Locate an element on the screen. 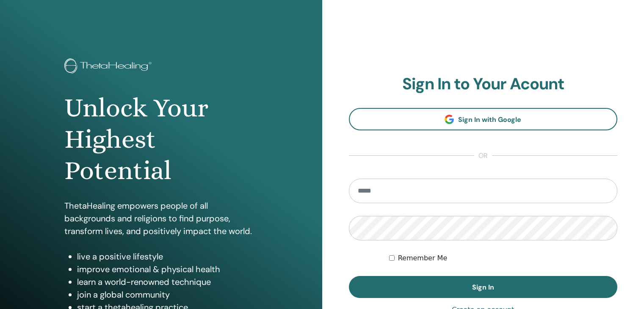  span: Sign In with Google is located at coordinates (489, 119).